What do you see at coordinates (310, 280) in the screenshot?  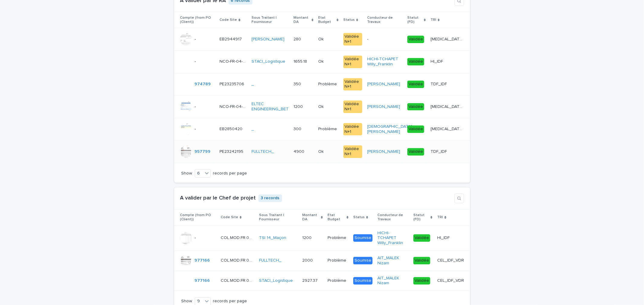 I see `p: 2927.37` at bounding box center [310, 280].